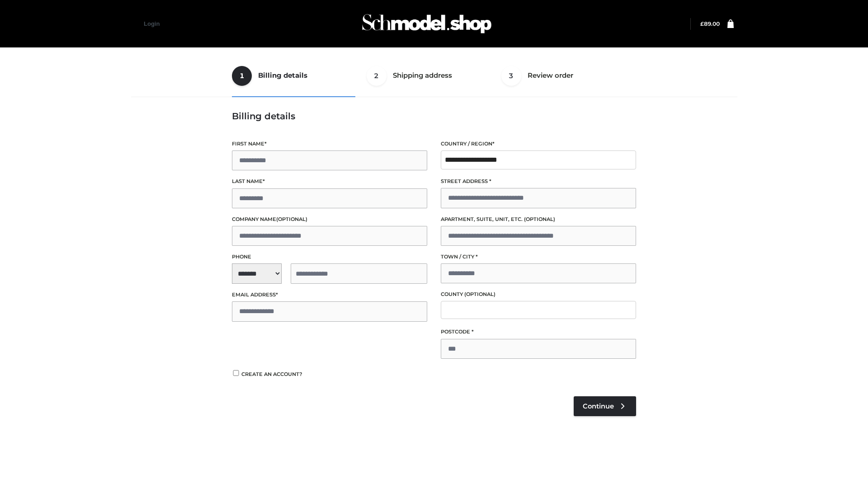  What do you see at coordinates (604, 406) in the screenshot?
I see `a: Continue` at bounding box center [604, 406].